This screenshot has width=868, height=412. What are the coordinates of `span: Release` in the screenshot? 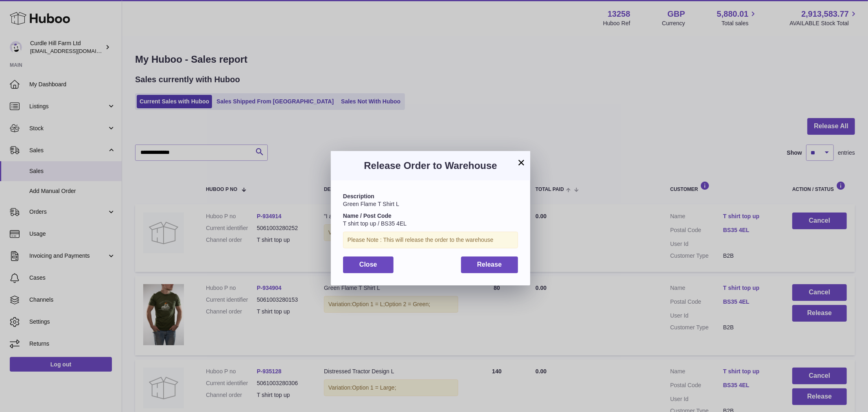 It's located at (490, 264).